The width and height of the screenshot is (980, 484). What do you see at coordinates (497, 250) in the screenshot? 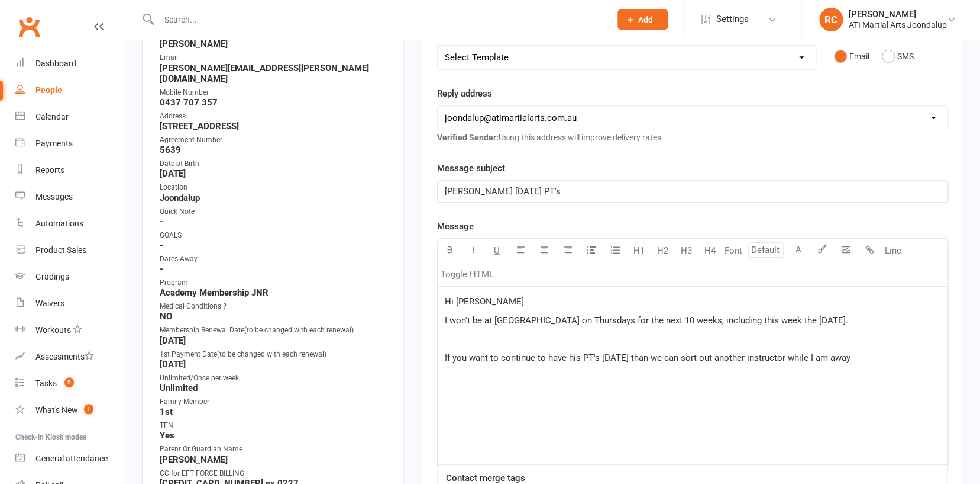
I see `span: U` at bounding box center [497, 250].